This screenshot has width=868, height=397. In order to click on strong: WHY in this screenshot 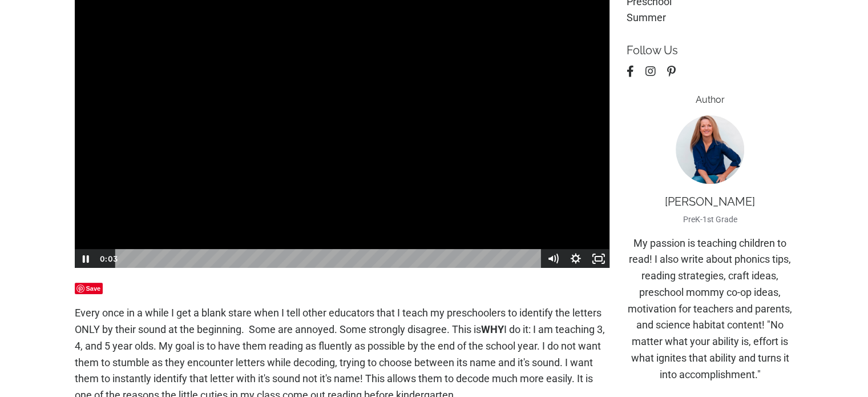, I will do `click(492, 329)`.